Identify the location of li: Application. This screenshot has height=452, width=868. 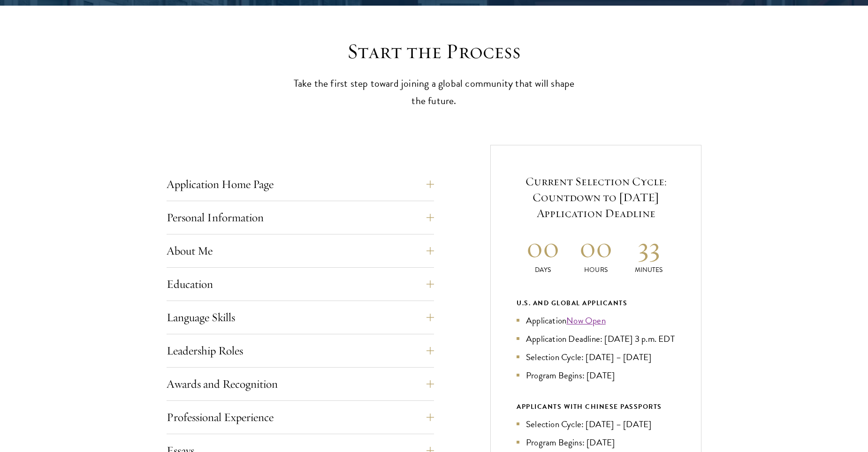
(596, 320).